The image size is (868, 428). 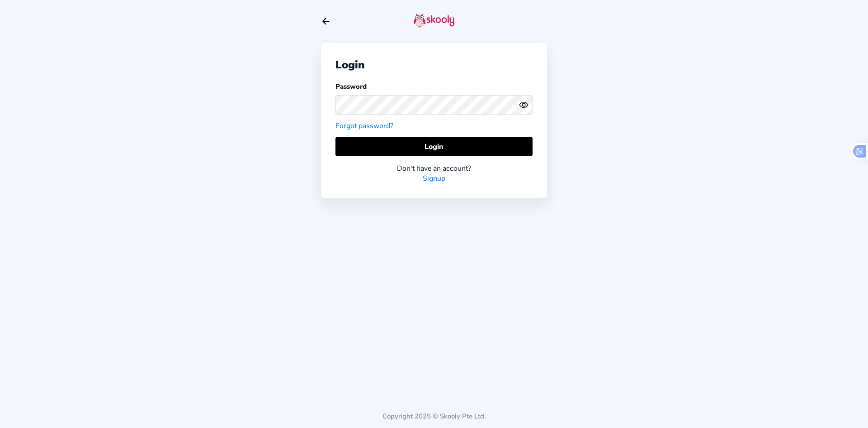 I want to click on img: skooly-logo.png, so click(x=434, y=20).